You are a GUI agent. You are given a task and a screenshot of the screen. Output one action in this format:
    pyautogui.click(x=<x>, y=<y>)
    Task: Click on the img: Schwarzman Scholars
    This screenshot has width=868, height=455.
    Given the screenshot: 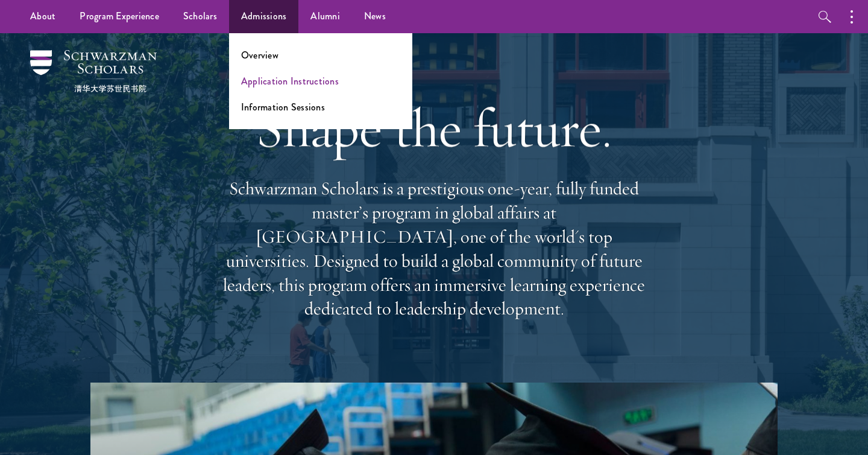 What is the action you would take?
    pyautogui.click(x=94, y=71)
    